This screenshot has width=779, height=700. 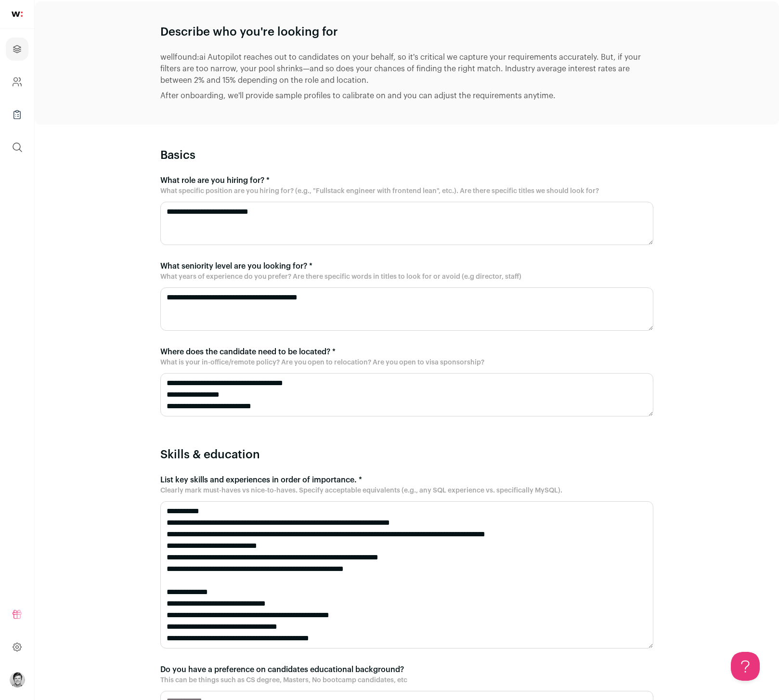 What do you see at coordinates (407, 32) in the screenshot?
I see `h2: Describe who you're looking for` at bounding box center [407, 32].